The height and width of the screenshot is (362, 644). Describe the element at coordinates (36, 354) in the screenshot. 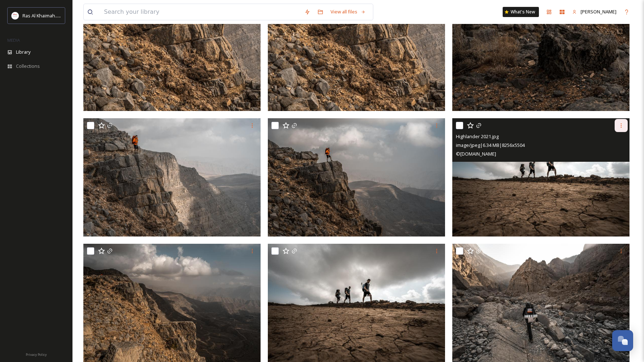

I see `a: Privacy Policy` at that location.